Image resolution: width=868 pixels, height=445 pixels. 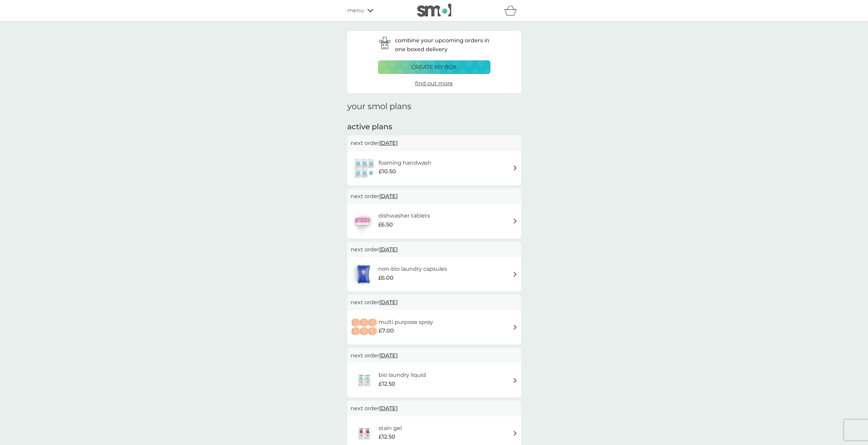 I want to click on img: dishwasher tablets, so click(x=363, y=222).